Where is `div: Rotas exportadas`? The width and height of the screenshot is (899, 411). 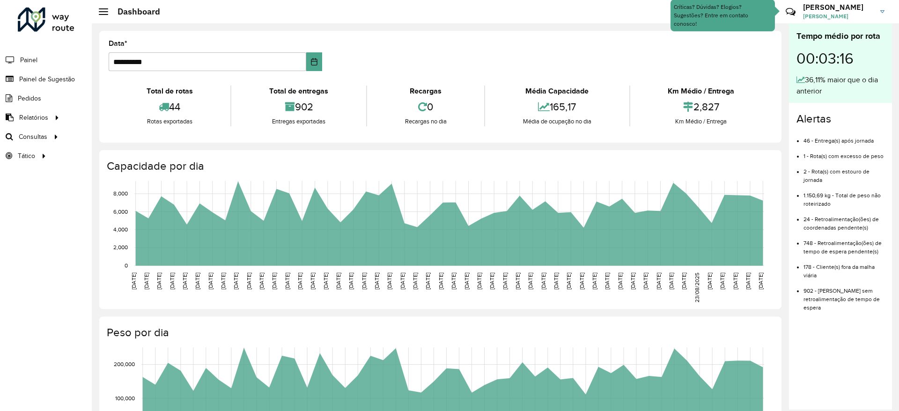
div: Rotas exportadas is located at coordinates (169, 122).